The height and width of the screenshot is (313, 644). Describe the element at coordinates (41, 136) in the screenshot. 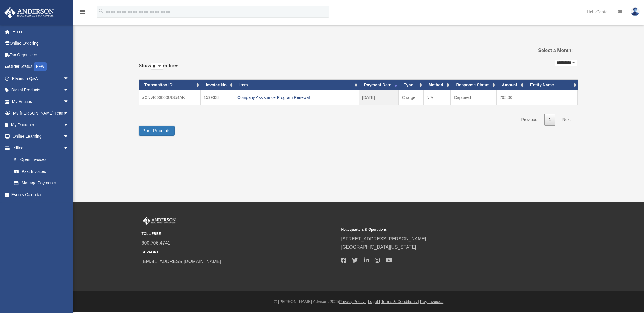

I see `a: Online Learningarrow_drop_down` at that location.